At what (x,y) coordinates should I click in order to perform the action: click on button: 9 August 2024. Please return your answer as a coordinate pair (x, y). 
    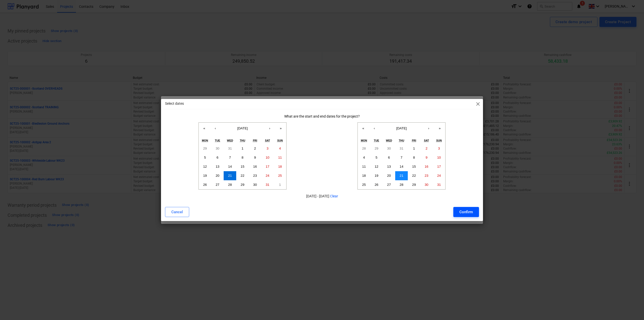
    Looking at the image, I should click on (255, 158).